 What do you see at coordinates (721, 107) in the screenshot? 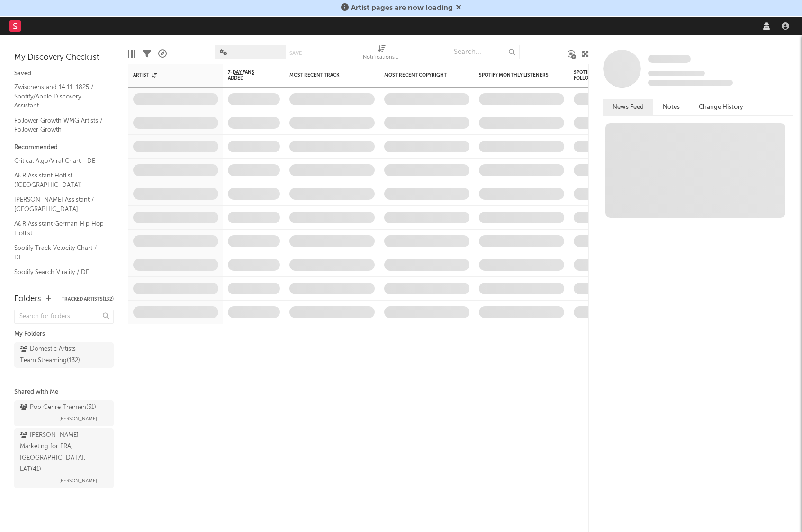
I see `button: Change History` at bounding box center [721, 107].